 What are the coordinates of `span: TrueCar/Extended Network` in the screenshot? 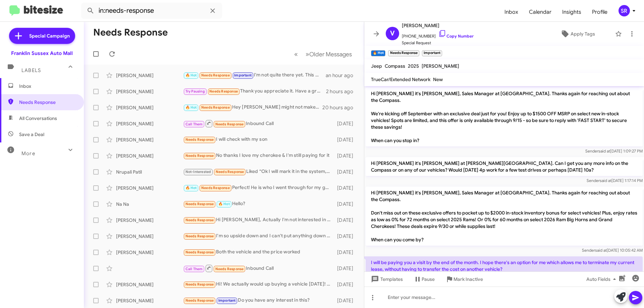 It's located at (400, 80).